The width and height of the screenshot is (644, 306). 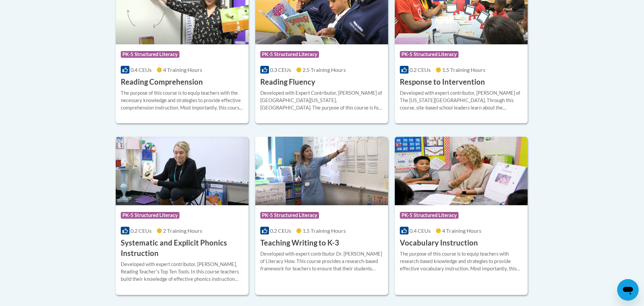 I want to click on span: 2.5 Training Hours, so click(x=324, y=69).